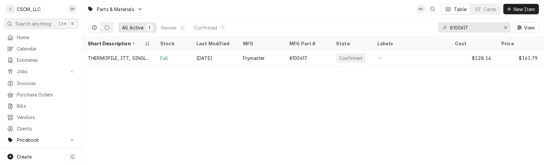 The height and width of the screenshot is (165, 544). I want to click on div: $161.79, so click(519, 58).